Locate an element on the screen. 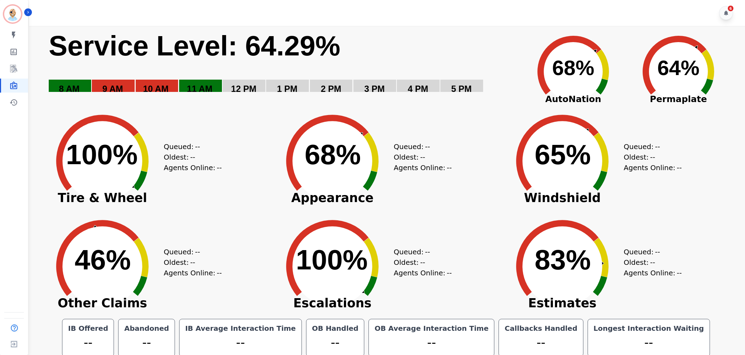 Image resolution: width=745 pixels, height=355 pixels. text: 46% is located at coordinates (103, 260).